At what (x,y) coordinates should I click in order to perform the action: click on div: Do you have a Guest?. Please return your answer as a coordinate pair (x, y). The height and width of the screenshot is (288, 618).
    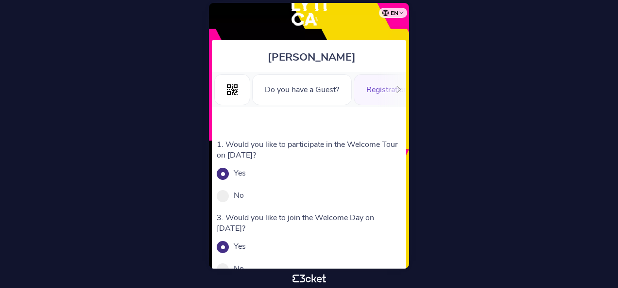
    Looking at the image, I should click on (302, 90).